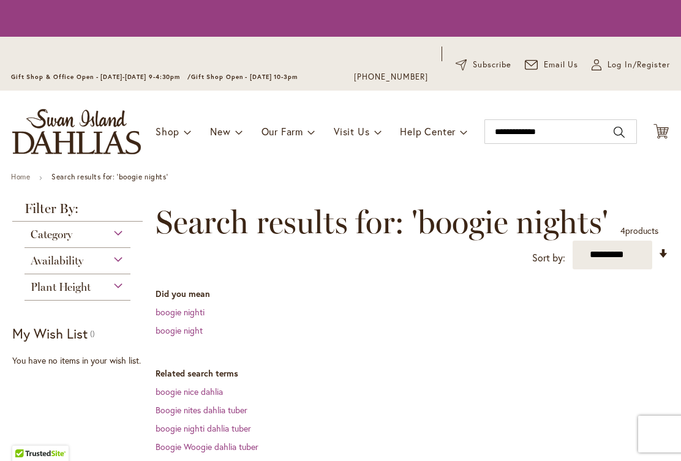 The width and height of the screenshot is (681, 461). I want to click on a: Subscribe, so click(483, 65).